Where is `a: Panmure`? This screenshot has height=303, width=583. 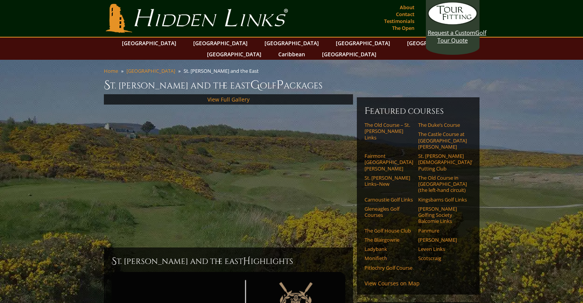 a: Panmure is located at coordinates (442, 231).